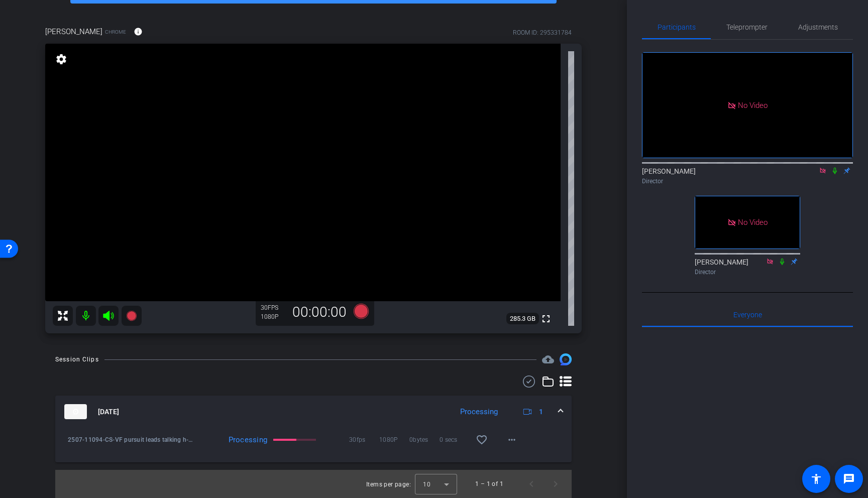  What do you see at coordinates (394, 440) in the screenshot?
I see `span: 1080P` at bounding box center [394, 440].